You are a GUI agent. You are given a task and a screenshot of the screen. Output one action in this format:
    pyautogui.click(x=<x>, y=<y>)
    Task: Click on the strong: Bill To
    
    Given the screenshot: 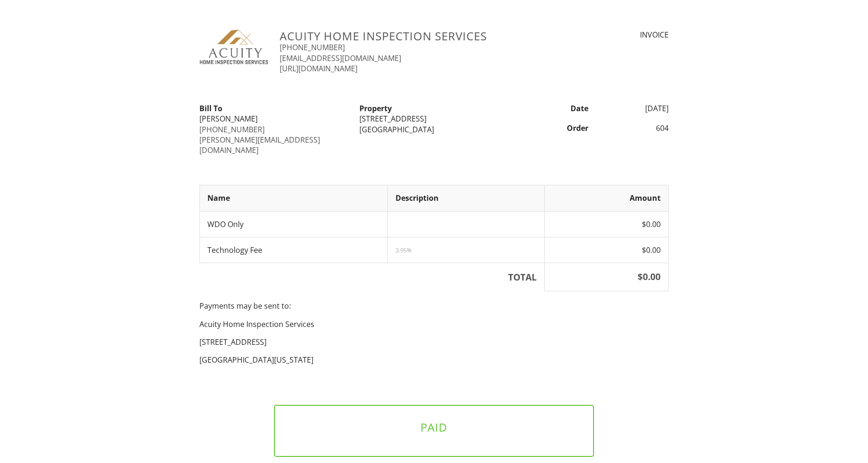 What is the action you would take?
    pyautogui.click(x=211, y=109)
    